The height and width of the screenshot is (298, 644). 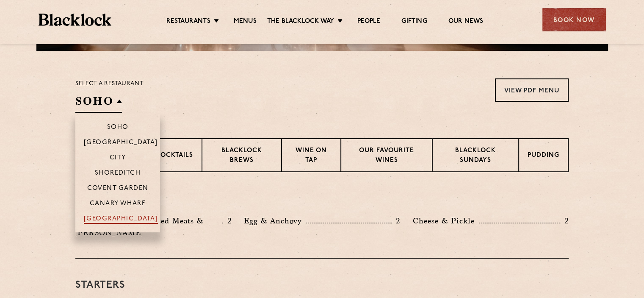 I want to click on p: Canary Wharf, so click(x=118, y=204).